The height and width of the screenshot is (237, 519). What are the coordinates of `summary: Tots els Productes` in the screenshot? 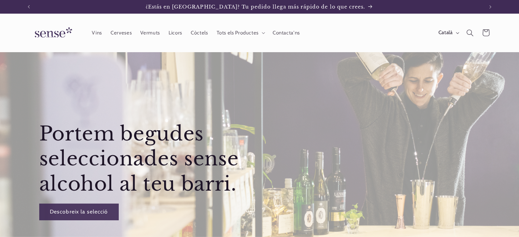 It's located at (240, 33).